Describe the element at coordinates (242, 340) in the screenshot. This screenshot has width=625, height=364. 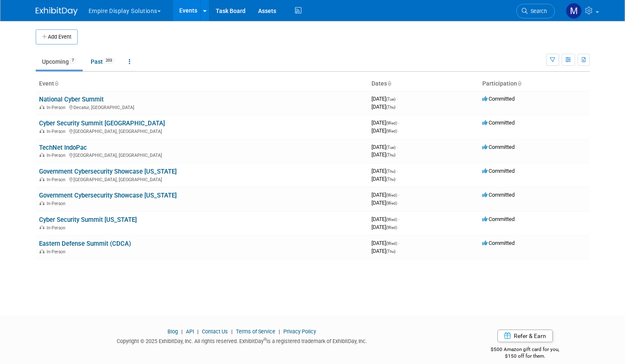
I see `div: Copyright © 2025 ExhibitDay, Inc. All rights reserved. ExhibitDay is a registered trademark of Ex...` at that location.